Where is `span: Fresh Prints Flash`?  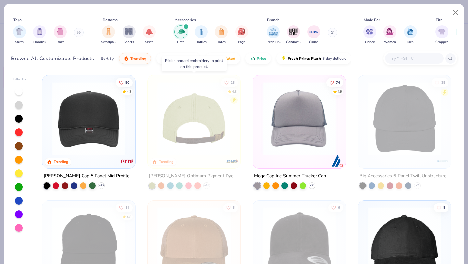
span: Fresh Prints Flash is located at coordinates (304, 58).